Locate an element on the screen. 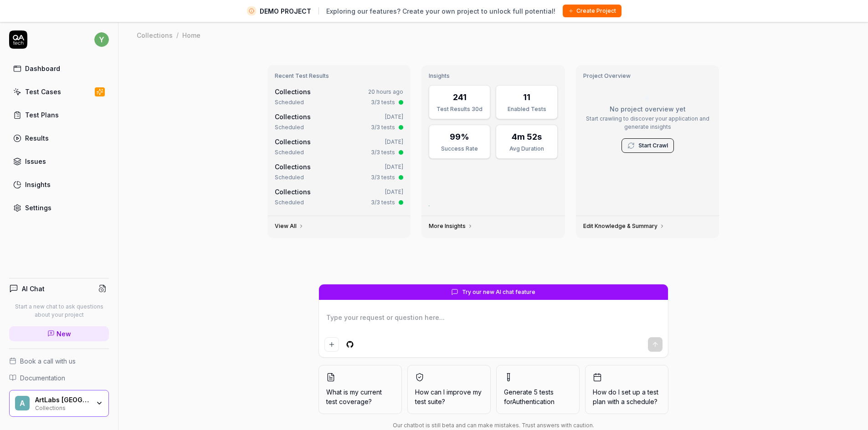 Image resolution: width=868 pixels, height=430 pixels. a: Test Cases is located at coordinates (59, 92).